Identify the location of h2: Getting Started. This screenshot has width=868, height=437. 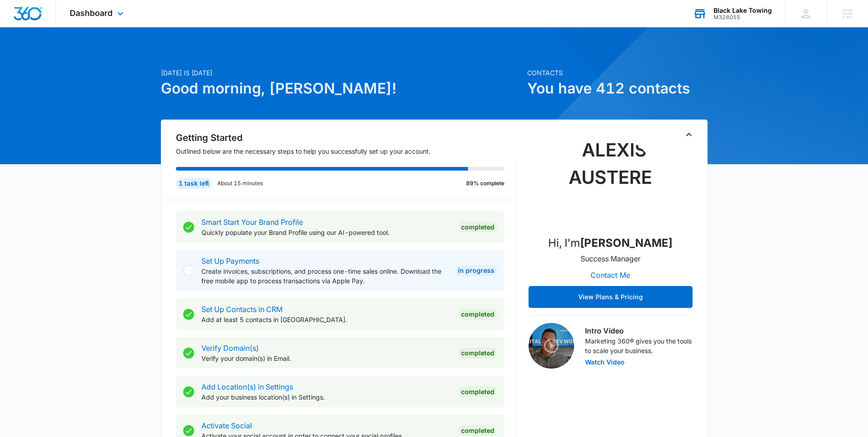
(346, 138).